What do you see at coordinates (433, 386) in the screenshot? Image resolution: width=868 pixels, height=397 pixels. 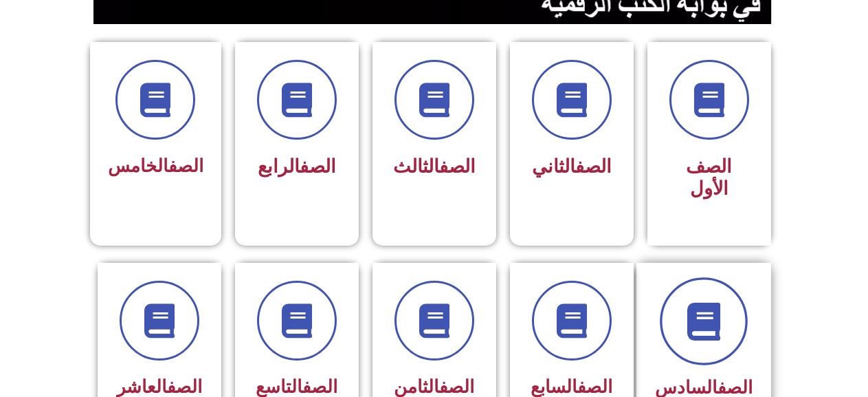 I see `span: الثامن` at bounding box center [433, 386].